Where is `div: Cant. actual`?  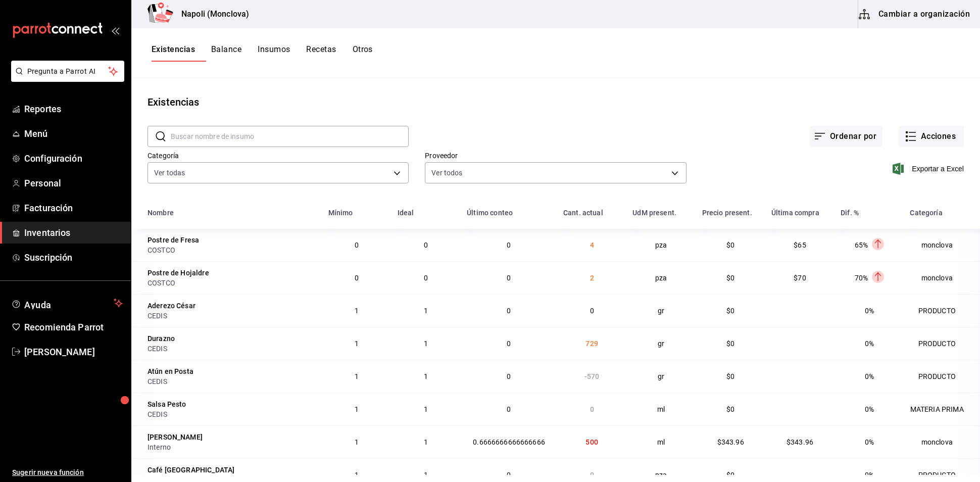
div: Cant. actual is located at coordinates (583, 212).